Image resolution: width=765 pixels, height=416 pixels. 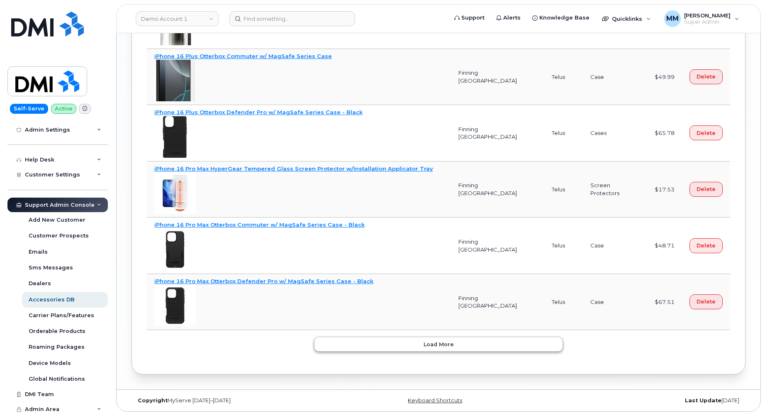 I want to click on img: thumb_iPhone_16_Plus_Defender_Case.png, so click(x=175, y=137).